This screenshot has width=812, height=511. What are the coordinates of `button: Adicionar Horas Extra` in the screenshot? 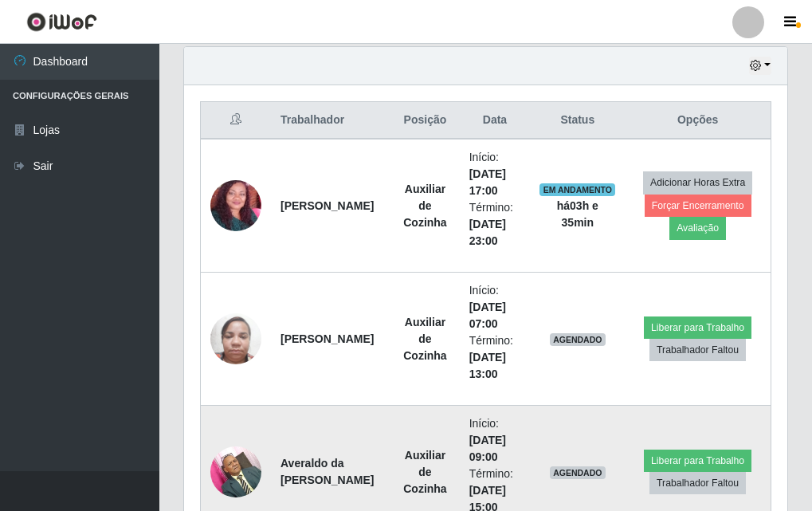 It's located at (697, 183).